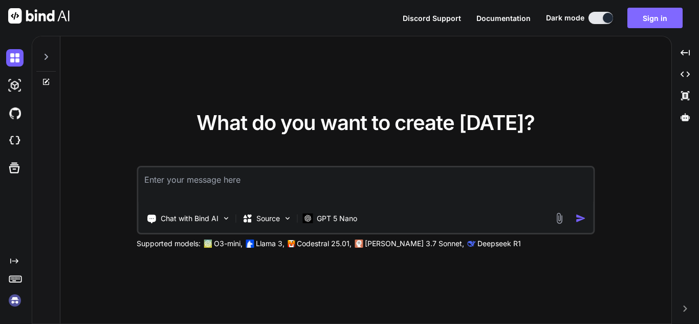 The height and width of the screenshot is (324, 699). I want to click on p: Supported models:, so click(168, 244).